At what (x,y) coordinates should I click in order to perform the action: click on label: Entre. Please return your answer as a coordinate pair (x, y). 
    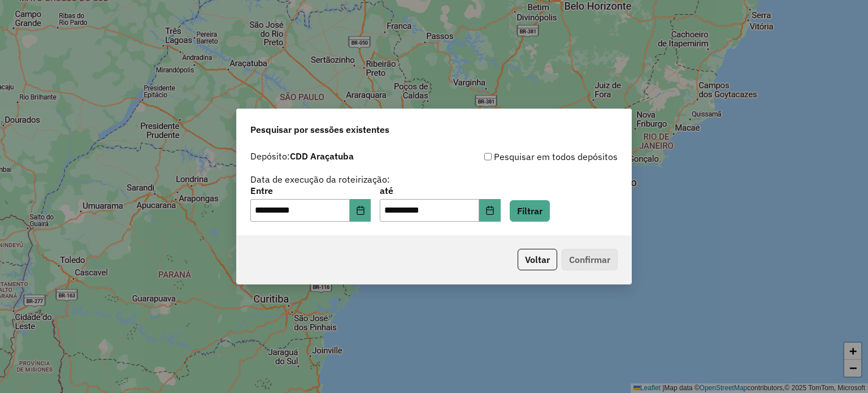
    Looking at the image, I should click on (310, 191).